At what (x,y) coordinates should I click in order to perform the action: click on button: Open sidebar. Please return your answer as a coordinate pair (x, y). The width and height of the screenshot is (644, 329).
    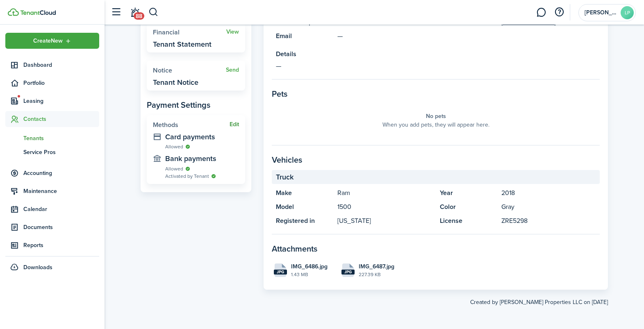
    Looking at the image, I should click on (116, 12).